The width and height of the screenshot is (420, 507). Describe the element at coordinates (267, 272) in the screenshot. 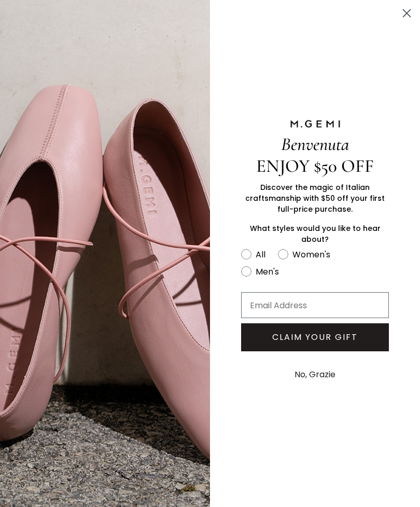

I see `div: Men's` at that location.